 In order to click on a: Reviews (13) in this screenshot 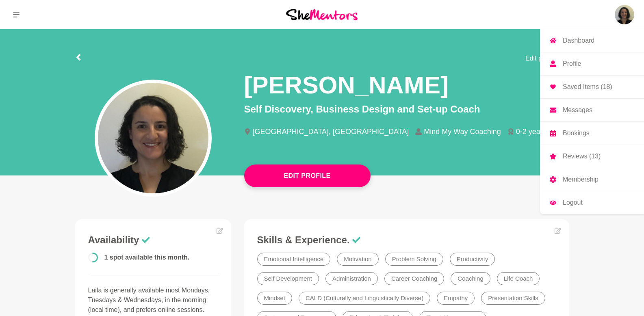, I will do `click(592, 156)`.